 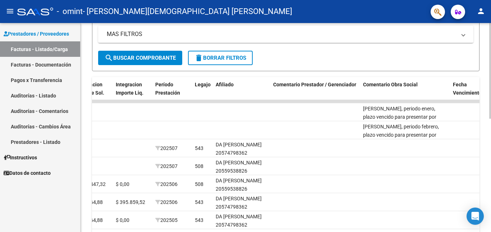 What do you see at coordinates (166, 220) in the screenshot?
I see `span: 202505` at bounding box center [166, 220].